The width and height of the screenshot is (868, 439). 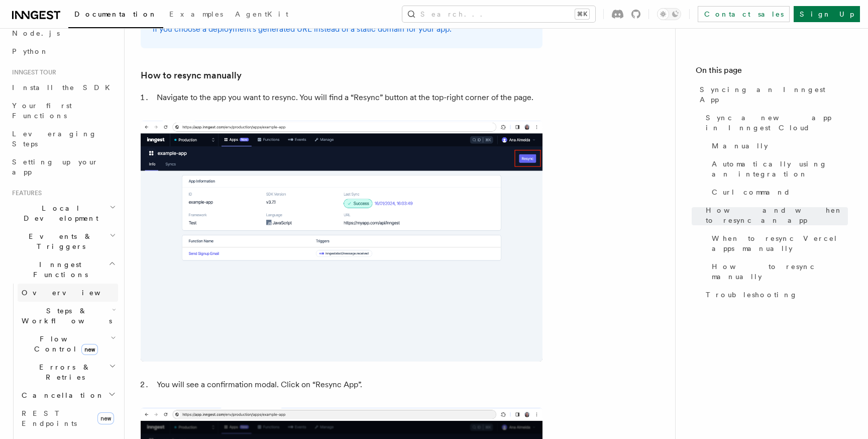 What do you see at coordinates (780, 169) in the screenshot?
I see `span: Automatically using an integration` at bounding box center [780, 169].